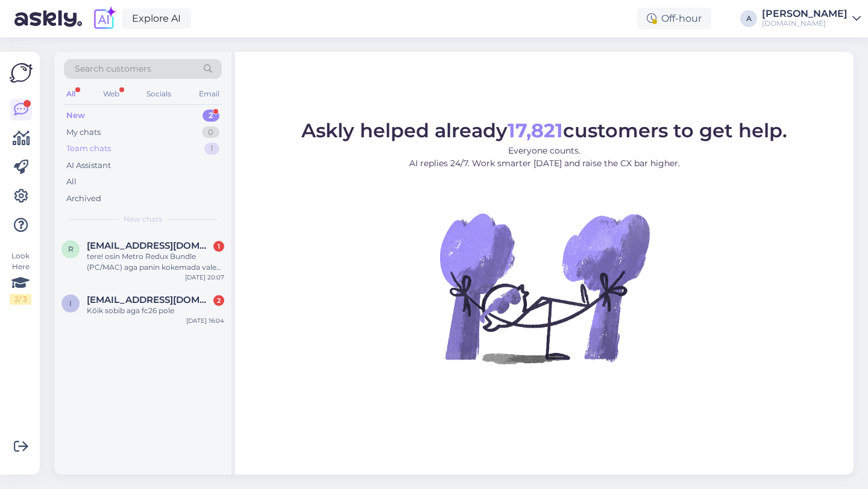  Describe the element at coordinates (75, 116) in the screenshot. I see `div: New` at that location.